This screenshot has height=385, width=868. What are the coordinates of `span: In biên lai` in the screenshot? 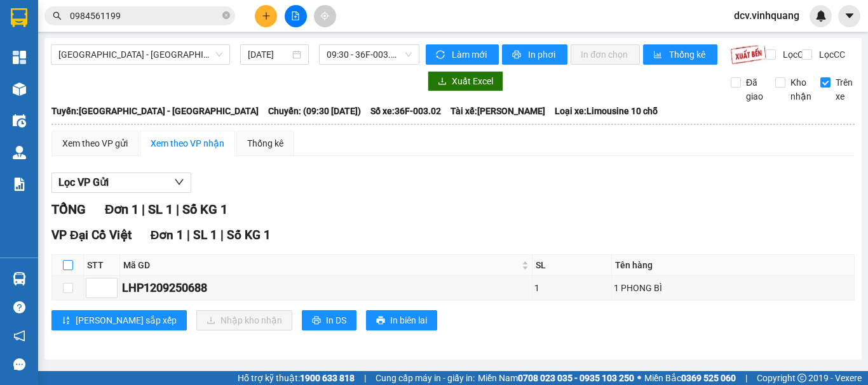 It's located at (408, 320).